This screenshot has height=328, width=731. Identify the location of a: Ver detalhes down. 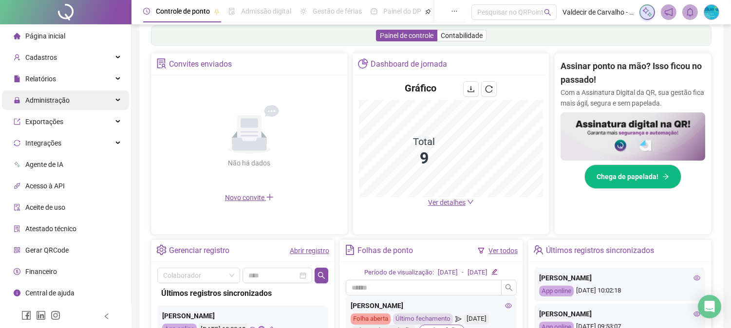
(451, 203).